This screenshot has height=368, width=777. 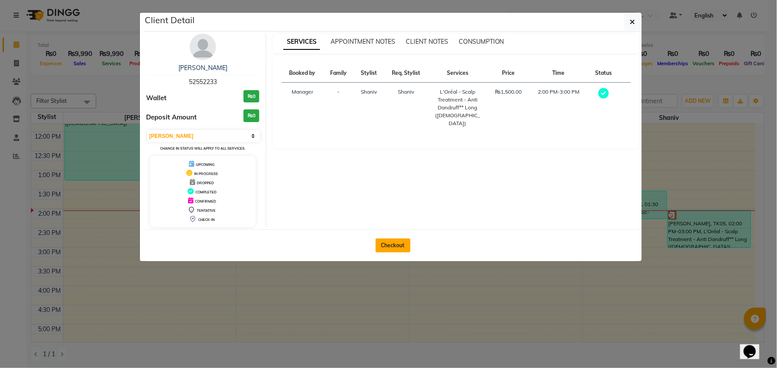 What do you see at coordinates (157, 98) in the screenshot?
I see `span: Wallet` at bounding box center [157, 98].